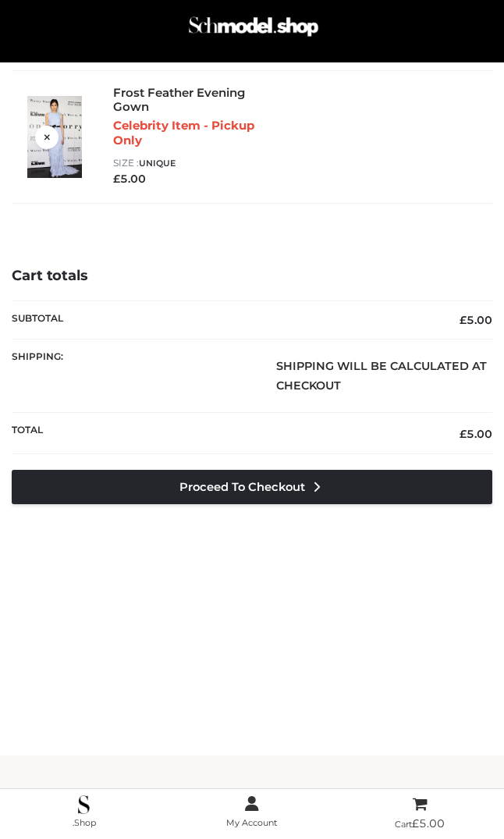  I want to click on span: Cart, so click(420, 824).